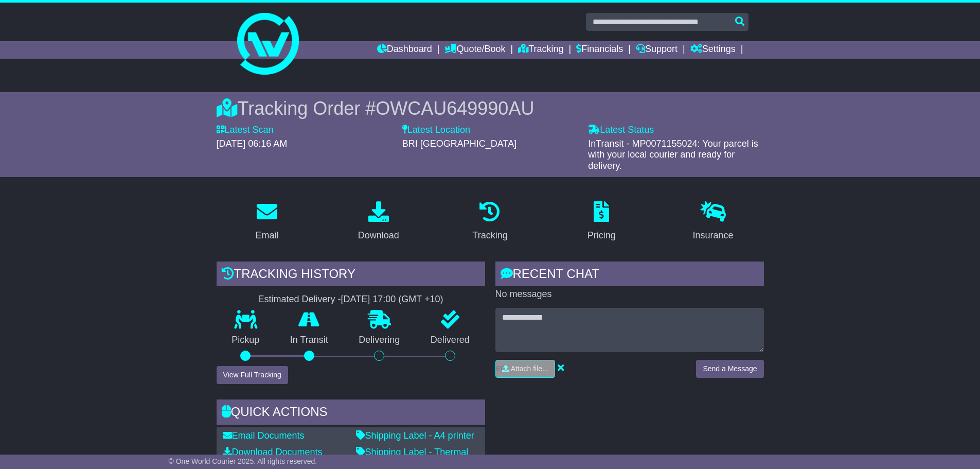 The width and height of the screenshot is (980, 469). I want to click on a: Download, so click(378, 222).